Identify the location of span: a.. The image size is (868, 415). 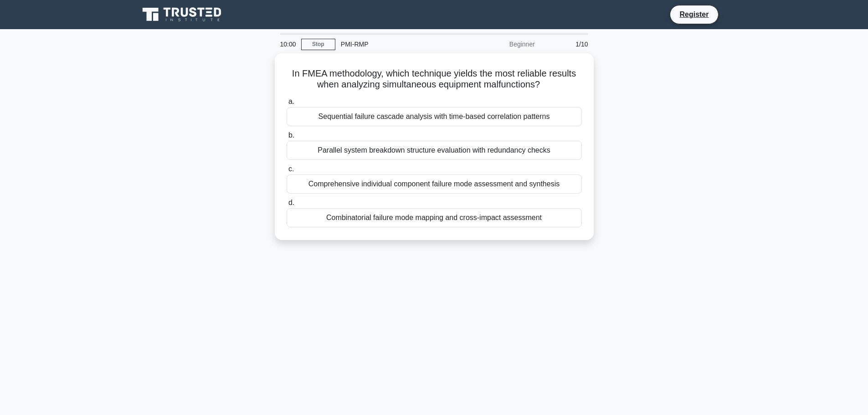
(291, 101).